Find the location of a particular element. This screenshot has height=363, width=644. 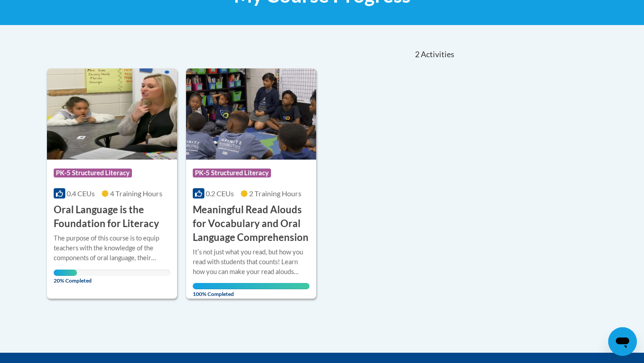

span: 4 Training Hours is located at coordinates (136, 193).